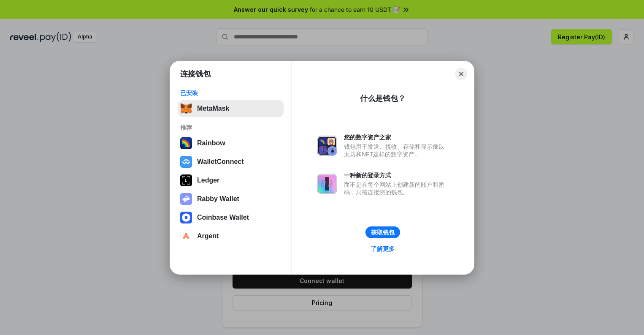 This screenshot has width=644, height=335. What do you see at coordinates (230, 109) in the screenshot?
I see `button: MetaMask` at bounding box center [230, 109].